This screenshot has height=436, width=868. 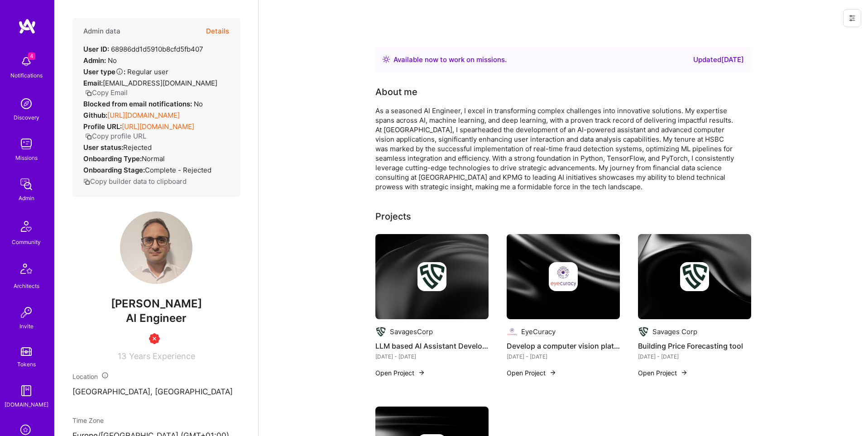 I want to click on h4: Building Price Forecasting tool, so click(x=695, y=346).